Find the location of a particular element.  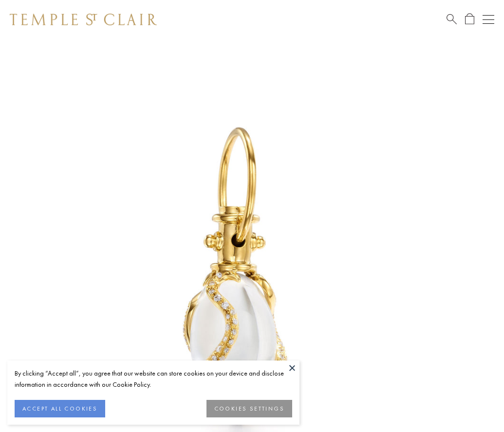

a: Open Shopping Bag is located at coordinates (470, 19).